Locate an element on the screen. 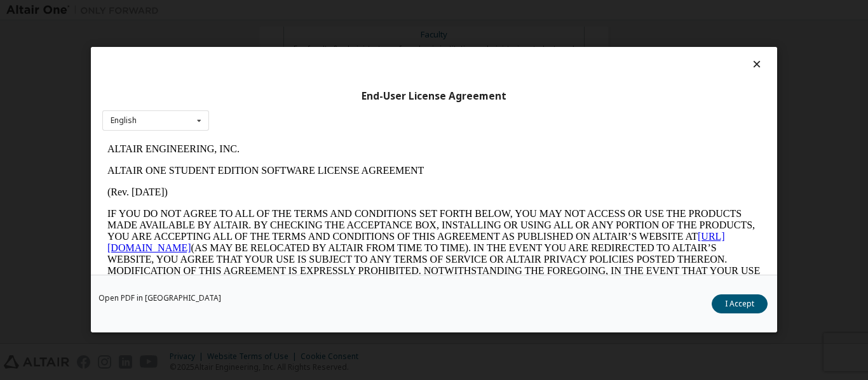  div: English is located at coordinates (123, 120).